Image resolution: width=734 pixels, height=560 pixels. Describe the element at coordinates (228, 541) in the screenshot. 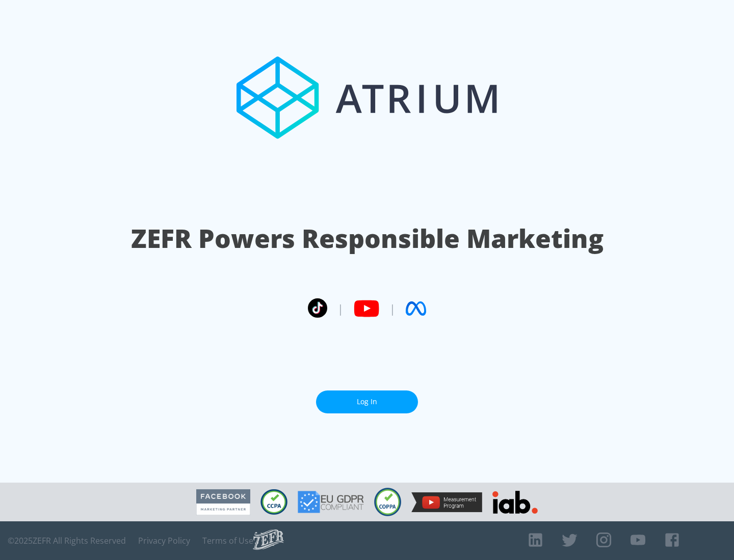

I see `a: Terms of Use` at that location.